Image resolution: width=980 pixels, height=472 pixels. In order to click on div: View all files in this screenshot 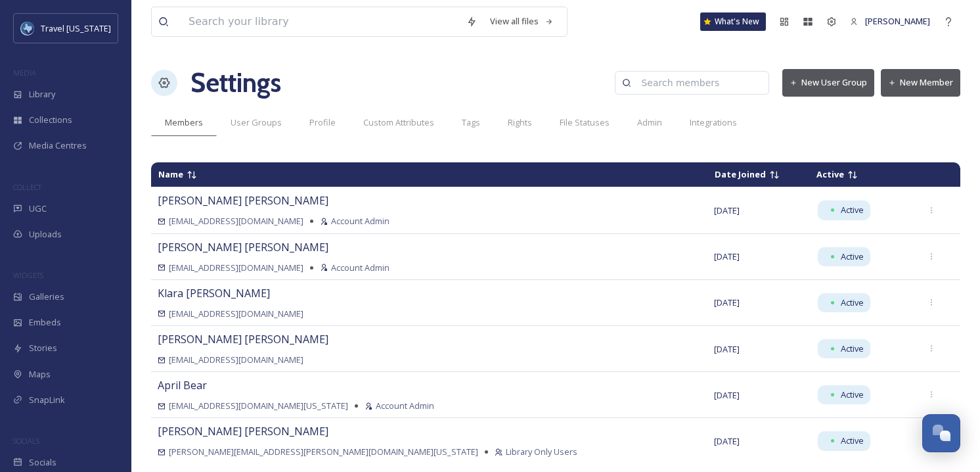, I will do `click(522, 21)`.